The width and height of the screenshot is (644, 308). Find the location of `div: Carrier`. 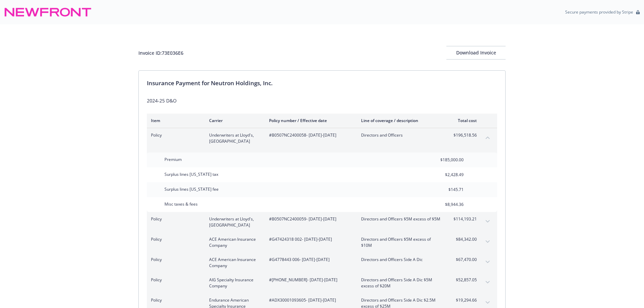

div: Carrier is located at coordinates (234, 120).